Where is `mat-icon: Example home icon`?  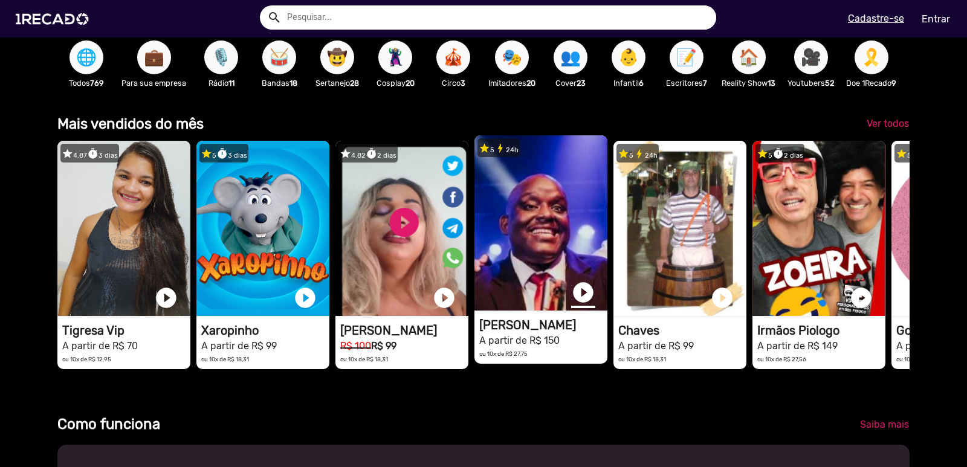
mat-icon: Example home icon is located at coordinates (274, 18).